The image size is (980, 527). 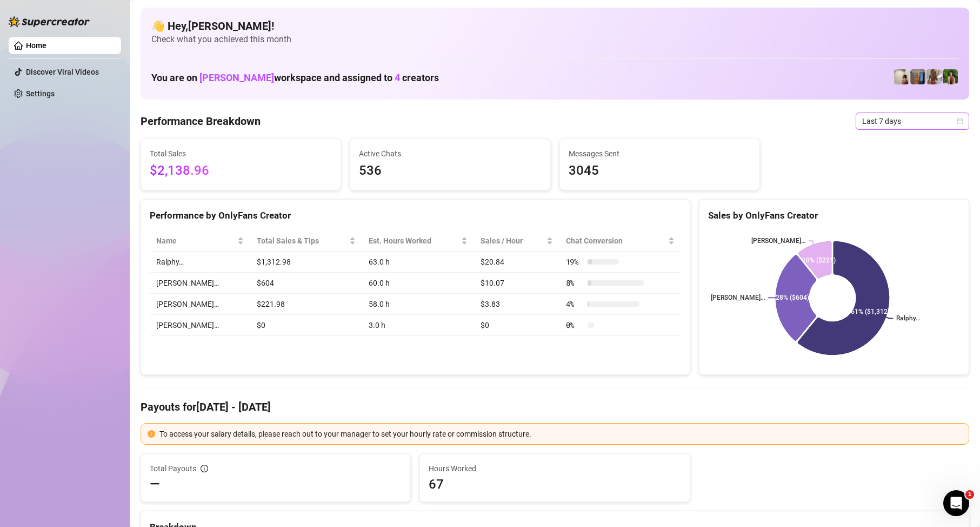 What do you see at coordinates (62, 72) in the screenshot?
I see `a: Discover Viral Videos` at bounding box center [62, 72].